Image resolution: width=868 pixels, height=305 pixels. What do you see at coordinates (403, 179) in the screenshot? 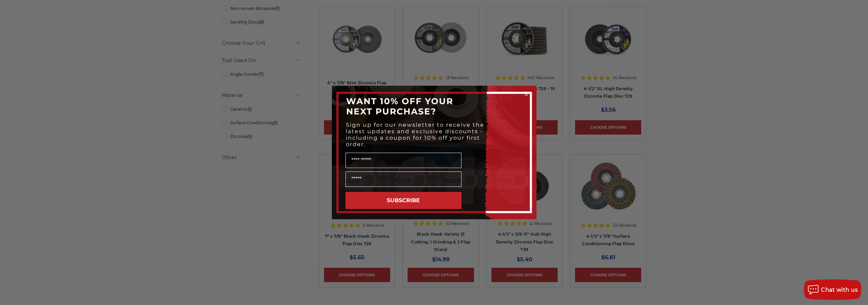
I see `input: Email` at bounding box center [403, 179].